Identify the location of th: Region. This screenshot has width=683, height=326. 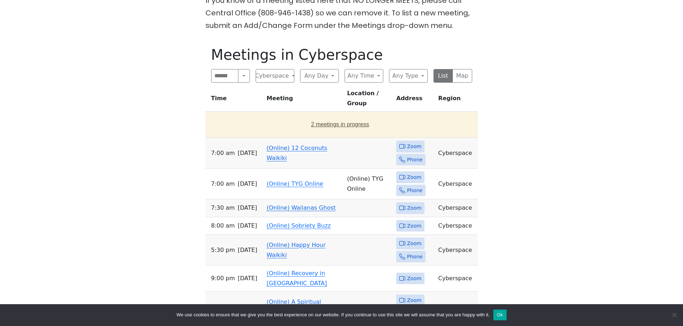
(456, 100).